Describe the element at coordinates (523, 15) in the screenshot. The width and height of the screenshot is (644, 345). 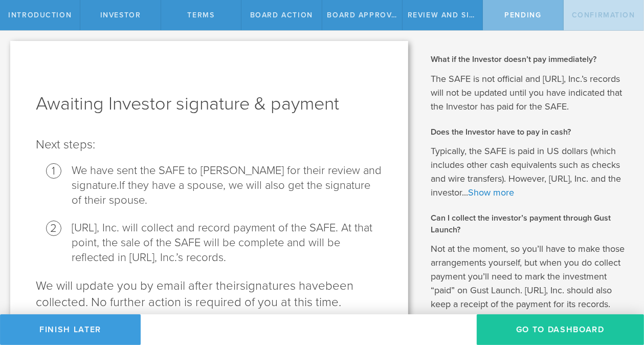
I see `span: Pending` at that location.